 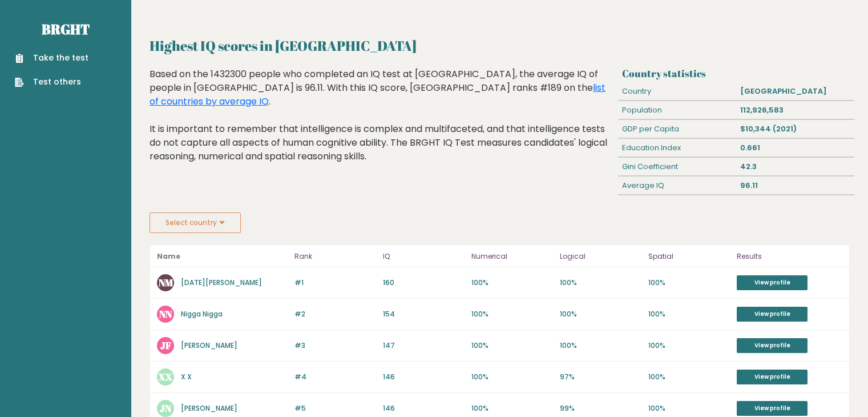 What do you see at coordinates (677, 148) in the screenshot?
I see `div: Education Index` at bounding box center [677, 148].